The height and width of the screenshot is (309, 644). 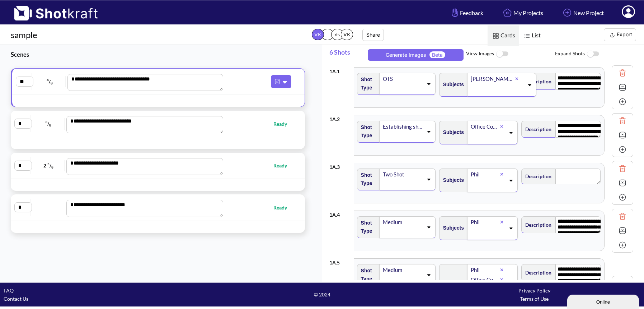 I want to click on span: Feedback, so click(x=466, y=12).